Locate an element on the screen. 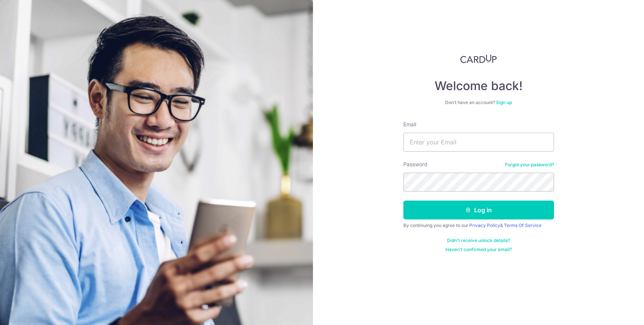 The height and width of the screenshot is (325, 644). a: Sign up is located at coordinates (504, 102).